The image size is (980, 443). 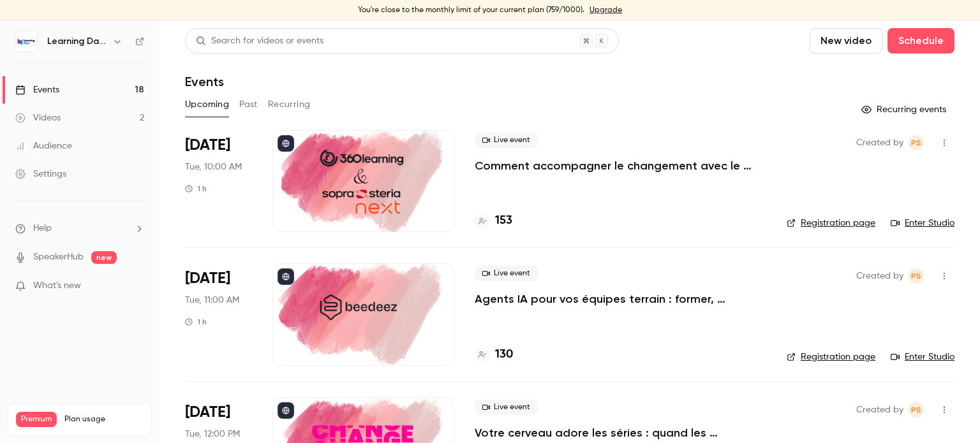 I want to click on h4: 153, so click(x=504, y=221).